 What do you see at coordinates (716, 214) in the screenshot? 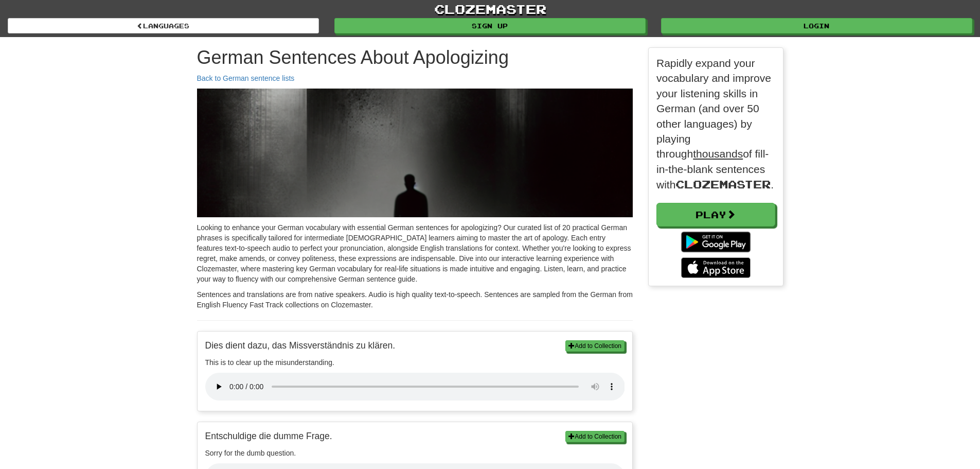
I see `a: Play` at bounding box center [716, 214].